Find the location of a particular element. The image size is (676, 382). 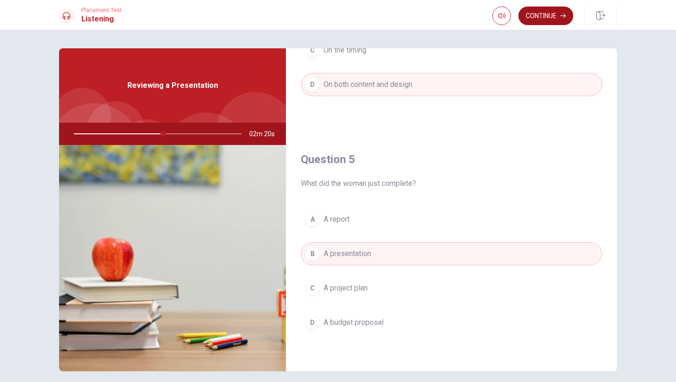

span: A presentation is located at coordinates (348, 254).